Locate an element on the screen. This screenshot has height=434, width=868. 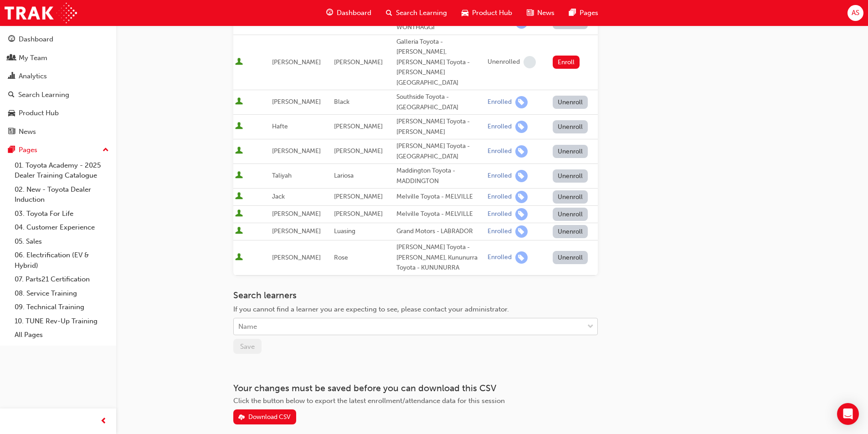
a: Search Learning is located at coordinates (58, 94).